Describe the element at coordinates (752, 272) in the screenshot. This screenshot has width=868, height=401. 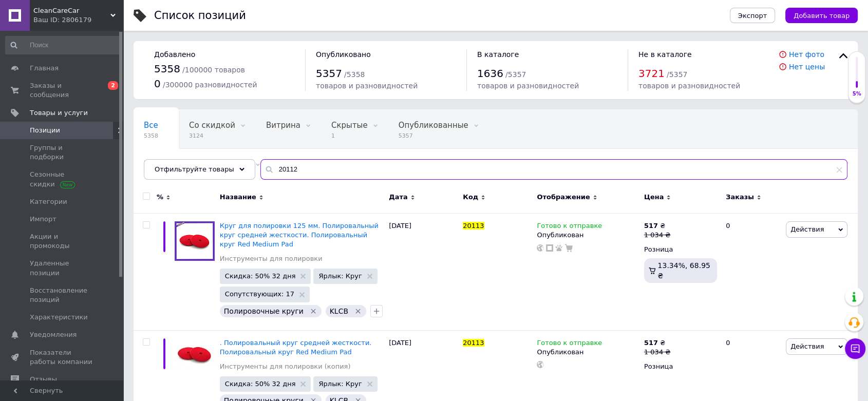
I see `div: 0` at that location.